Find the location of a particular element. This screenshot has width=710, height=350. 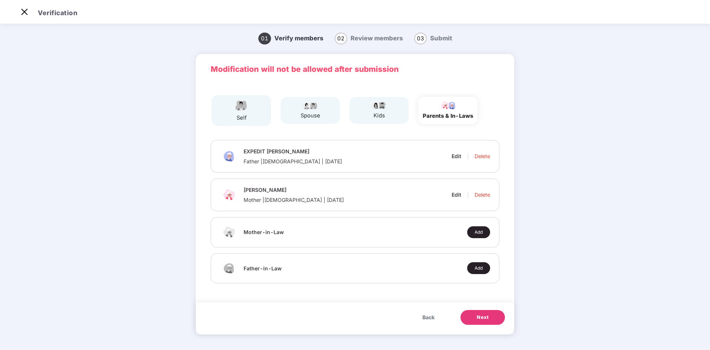

span: 03 is located at coordinates (421, 39).